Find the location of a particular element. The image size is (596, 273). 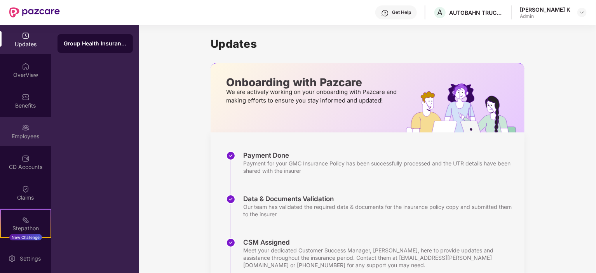

img: svg+xml;base64,PHN2ZyBpZD0iSGVscC0zMngzMiIgeG1sbnM9Imh0dHA6Ly93d3cudzMub3JnLzIwMDAvc3ZnIiB3aWR0aD... is located at coordinates (385, 13).